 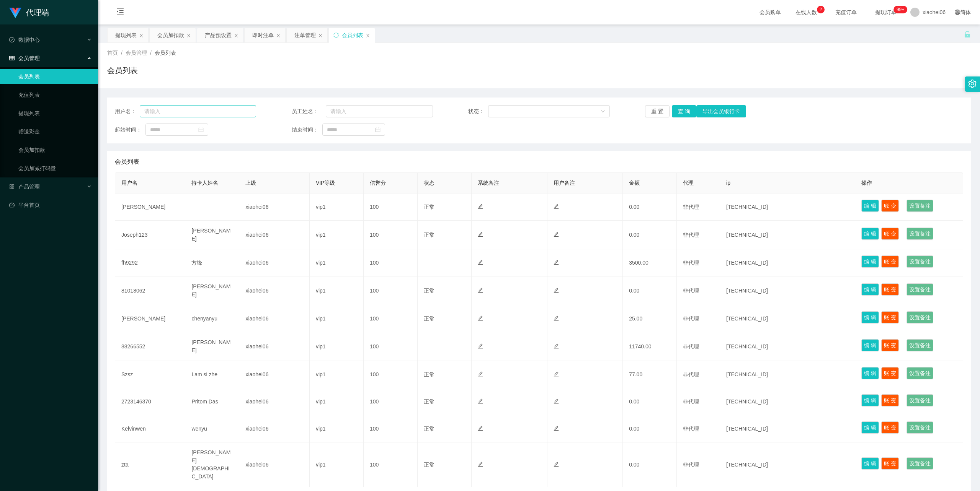 I want to click on td: 88266552, so click(x=150, y=346).